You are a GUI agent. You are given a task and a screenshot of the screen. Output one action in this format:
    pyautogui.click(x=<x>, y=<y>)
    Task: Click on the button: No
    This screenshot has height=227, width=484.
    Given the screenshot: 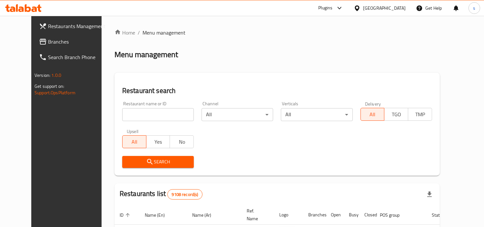 What is the action you would take?
    pyautogui.click(x=182, y=142)
    